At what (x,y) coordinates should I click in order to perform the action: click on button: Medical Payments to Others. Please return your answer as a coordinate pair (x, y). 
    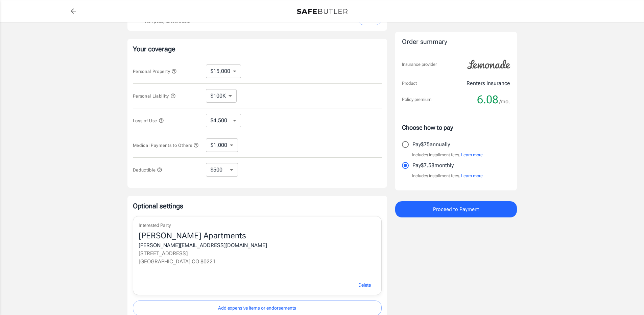
    Looking at the image, I should click on (166, 145).